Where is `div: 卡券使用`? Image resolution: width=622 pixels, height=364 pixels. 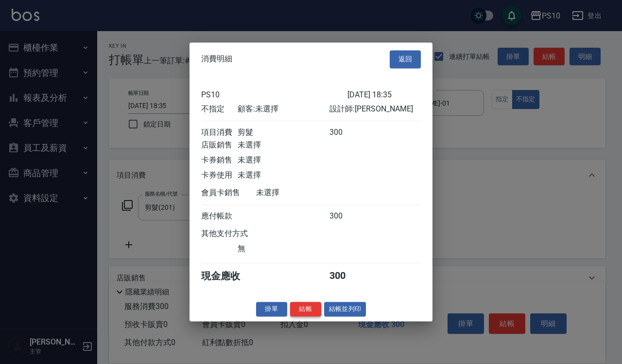 div: 卡券使用 is located at coordinates (219, 175).